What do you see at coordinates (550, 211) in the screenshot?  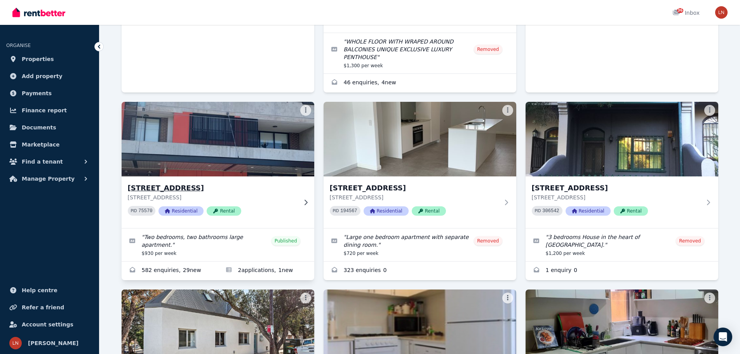 I see `code: 306542` at bounding box center [550, 211].